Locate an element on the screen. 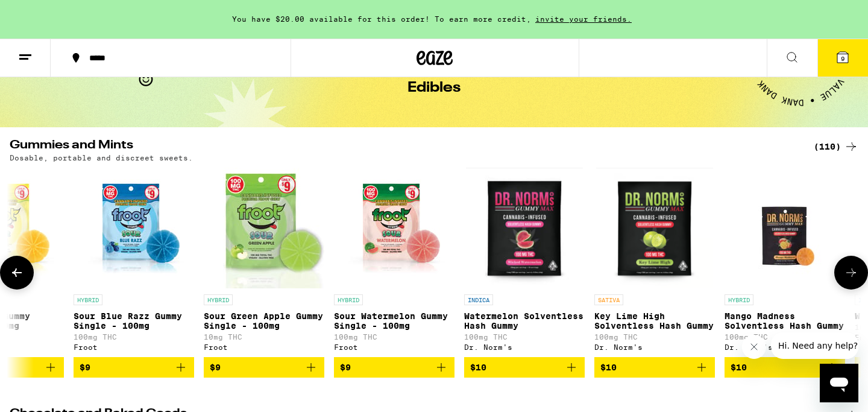 The height and width of the screenshot is (412, 868). p: 10mg THC is located at coordinates (264, 336).